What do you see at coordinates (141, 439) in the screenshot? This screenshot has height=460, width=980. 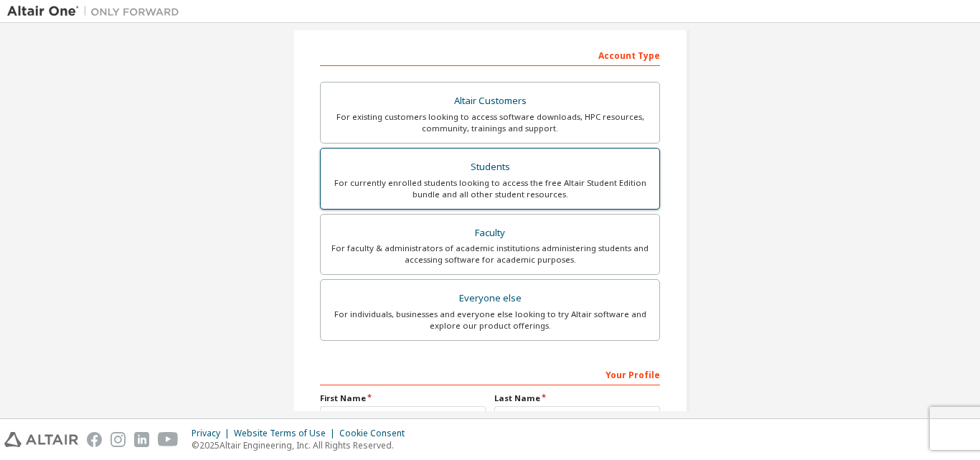 I see `img: linkedin.svg` at bounding box center [141, 439].